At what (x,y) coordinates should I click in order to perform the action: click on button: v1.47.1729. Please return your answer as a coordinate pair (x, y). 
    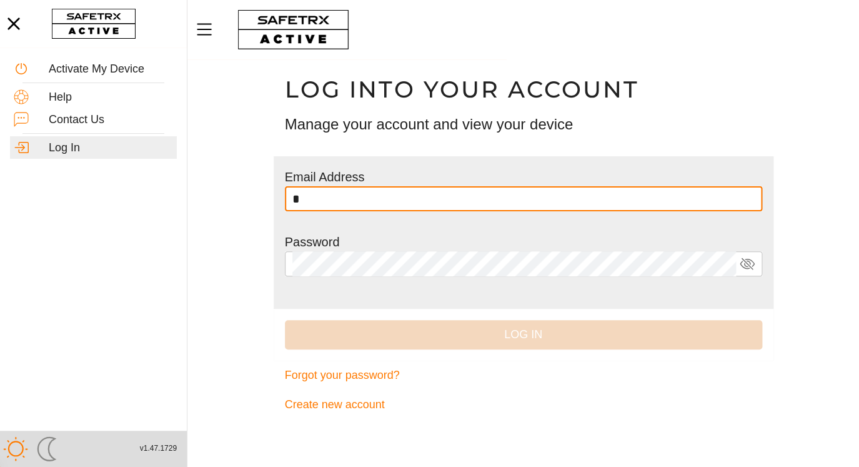
    Looking at the image, I should click on (158, 448).